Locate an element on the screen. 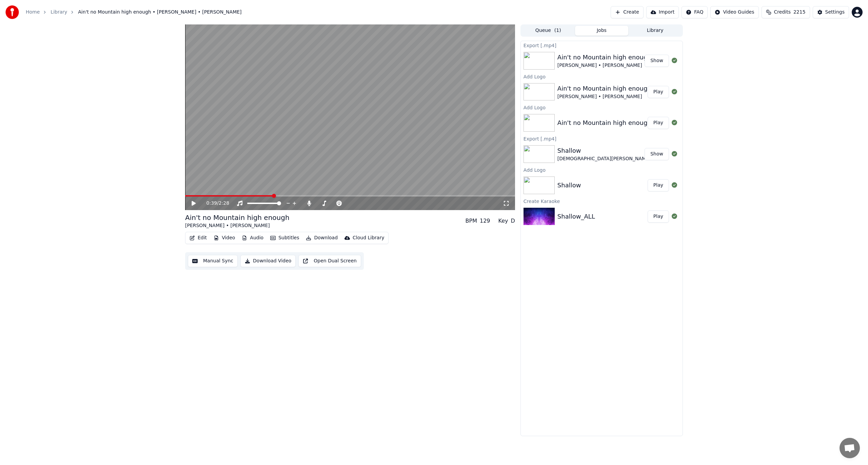  button: Edit is located at coordinates (198, 237).